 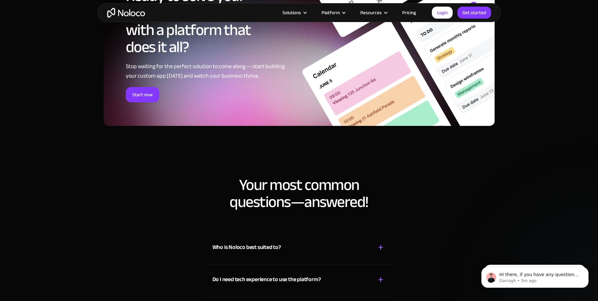 What do you see at coordinates (267, 279) in the screenshot?
I see `div: Do I need tech experience to use the platform?` at bounding box center [267, 279].